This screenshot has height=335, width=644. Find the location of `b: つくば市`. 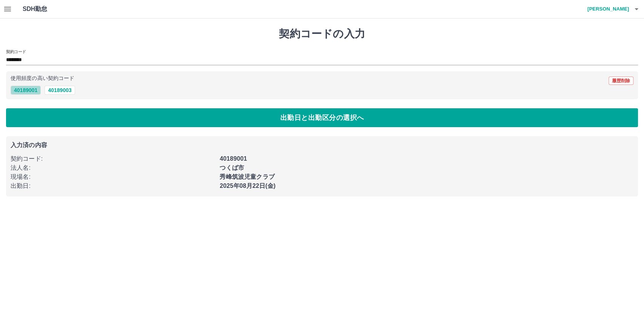

b: つくば市 is located at coordinates (232, 167).